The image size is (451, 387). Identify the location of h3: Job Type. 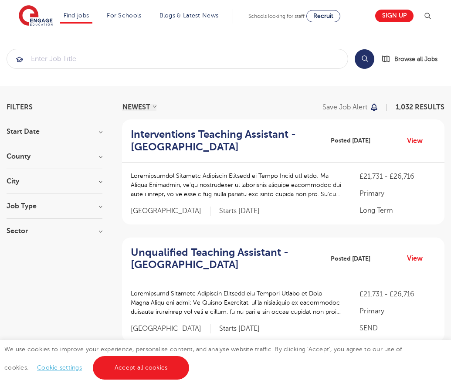
(55, 206).